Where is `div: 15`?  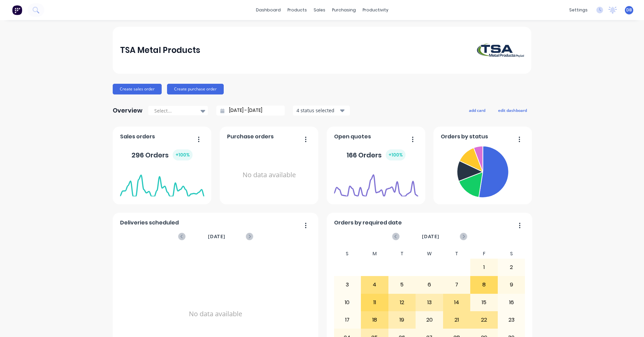
div: 15 is located at coordinates (485, 303).